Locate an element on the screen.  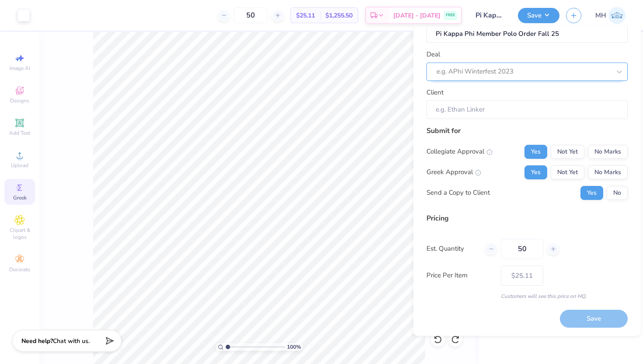
label: Price Per Item is located at coordinates (460, 275).